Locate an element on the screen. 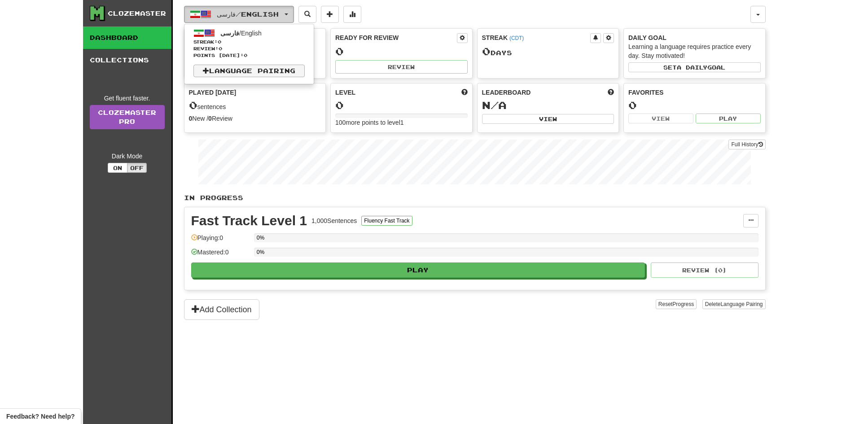 The height and width of the screenshot is (424, 855). div: Clozemaster is located at coordinates (137, 13).